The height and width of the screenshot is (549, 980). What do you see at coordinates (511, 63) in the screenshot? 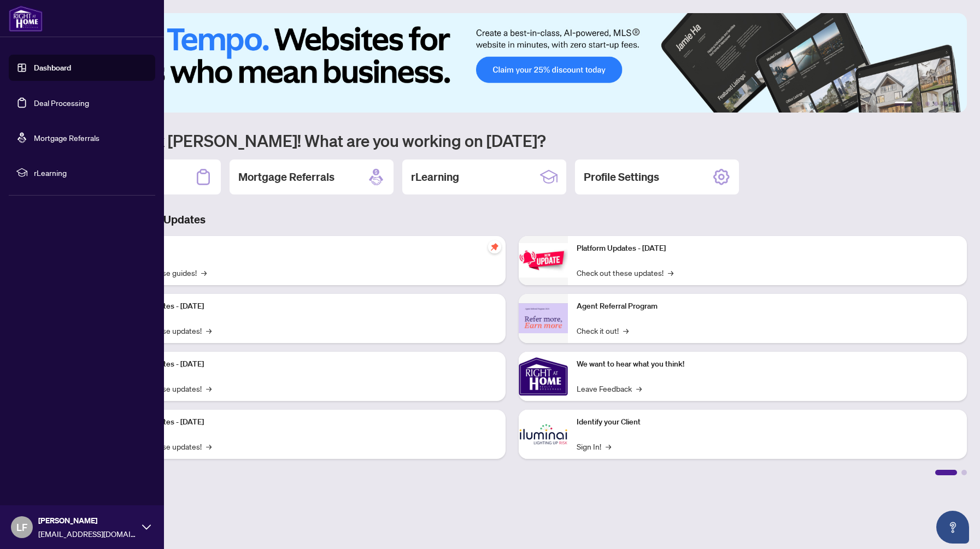
I see `img: Slide 0` at bounding box center [511, 63].